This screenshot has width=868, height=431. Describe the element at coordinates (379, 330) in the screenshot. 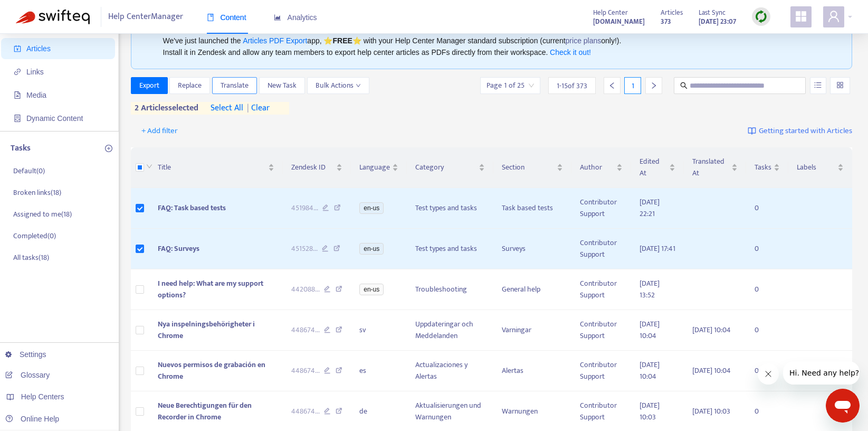

I see `td: sv` at that location.